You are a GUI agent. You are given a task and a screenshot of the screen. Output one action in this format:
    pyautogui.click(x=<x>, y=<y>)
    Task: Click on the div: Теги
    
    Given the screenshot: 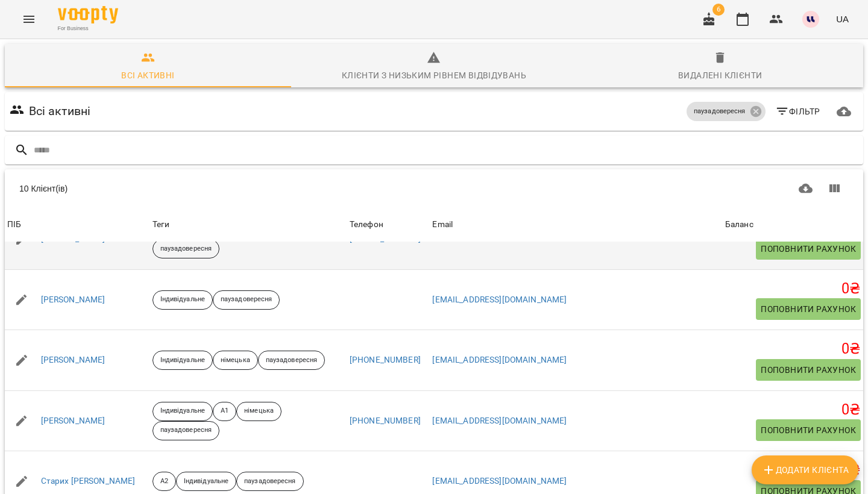 What is the action you would take?
    pyautogui.click(x=248, y=225)
    